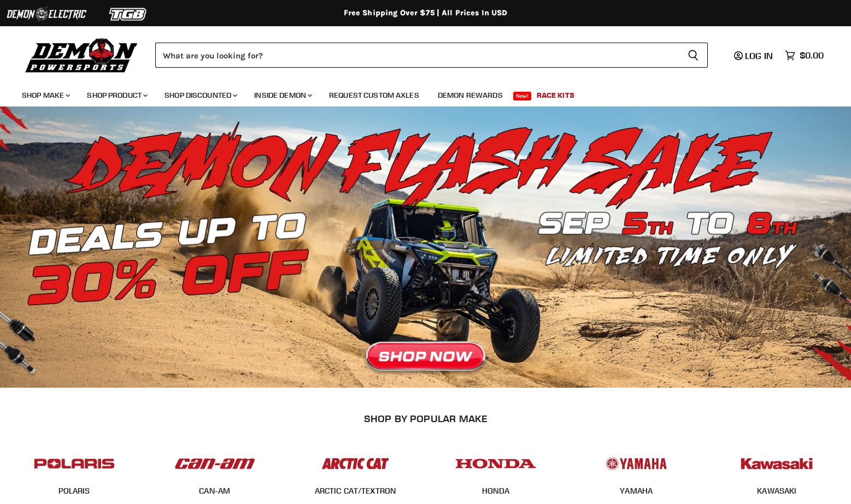 The height and width of the screenshot is (504, 851). Describe the element at coordinates (200, 95) in the screenshot. I see `a: Shop Discounted` at that location.